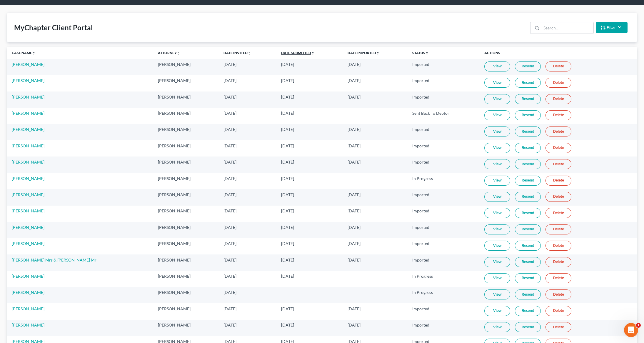 The image size is (644, 343). What do you see at coordinates (638, 326) in the screenshot?
I see `span: 1` at bounding box center [638, 326].